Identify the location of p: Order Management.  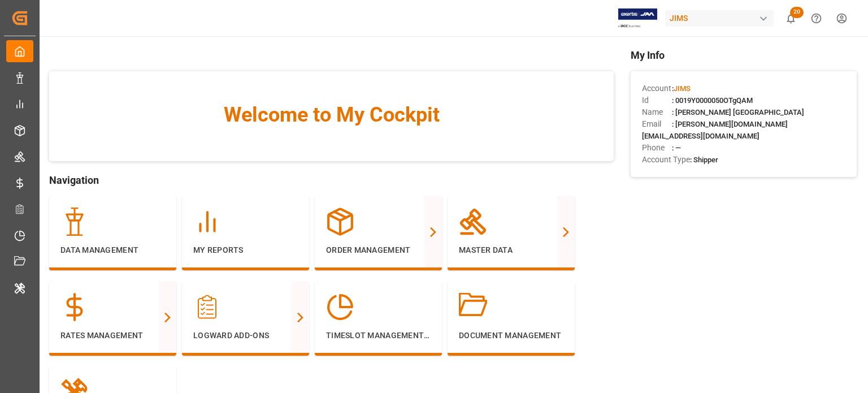
(378, 250).